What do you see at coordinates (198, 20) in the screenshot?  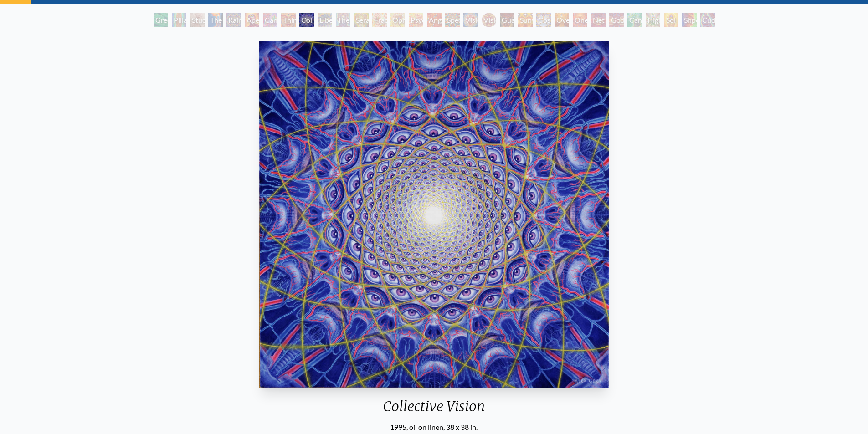 I see `div: Study for the Great Turn` at bounding box center [198, 20].